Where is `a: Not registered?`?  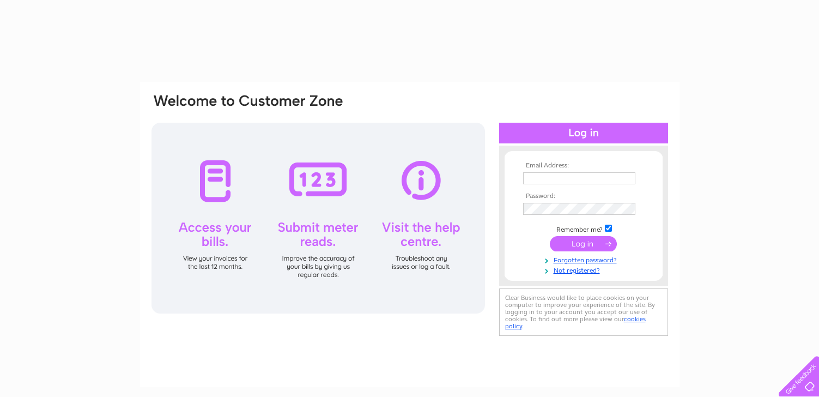 a: Not registered? is located at coordinates (584, 269).